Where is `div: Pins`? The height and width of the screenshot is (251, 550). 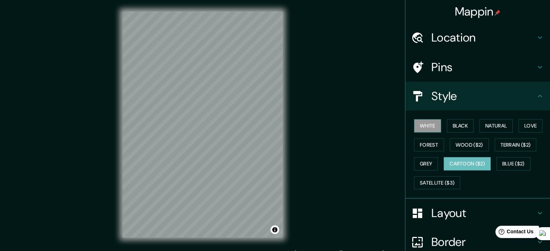 div: Pins is located at coordinates (478, 67).